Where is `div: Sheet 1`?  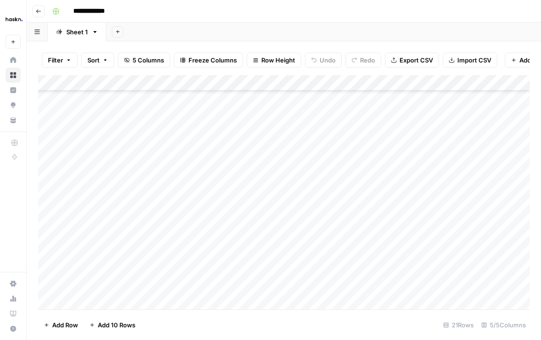 div: Sheet 1 is located at coordinates (77, 32).